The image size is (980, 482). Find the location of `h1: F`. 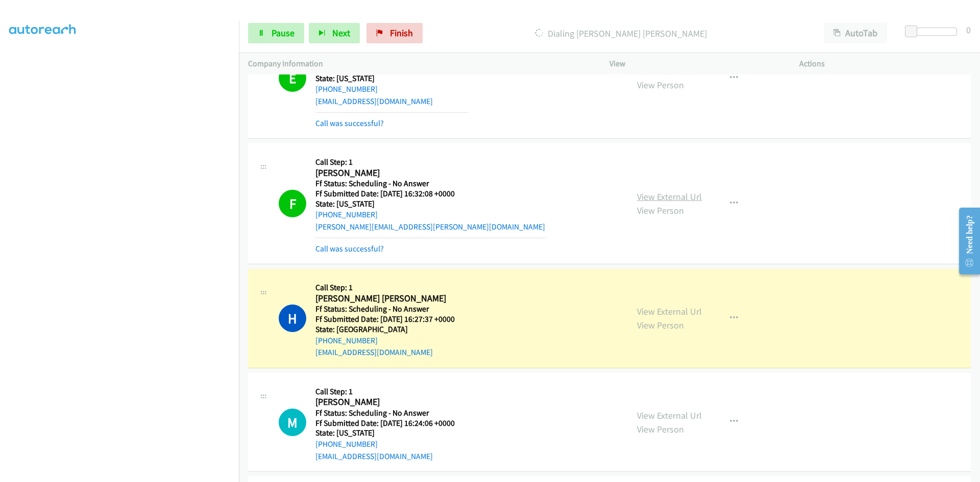

h1: F is located at coordinates (292, 204).